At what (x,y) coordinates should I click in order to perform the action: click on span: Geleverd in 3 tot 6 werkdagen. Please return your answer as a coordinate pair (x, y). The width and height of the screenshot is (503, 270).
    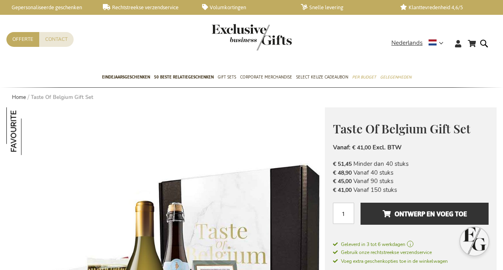
    Looking at the image, I should click on (410, 244).